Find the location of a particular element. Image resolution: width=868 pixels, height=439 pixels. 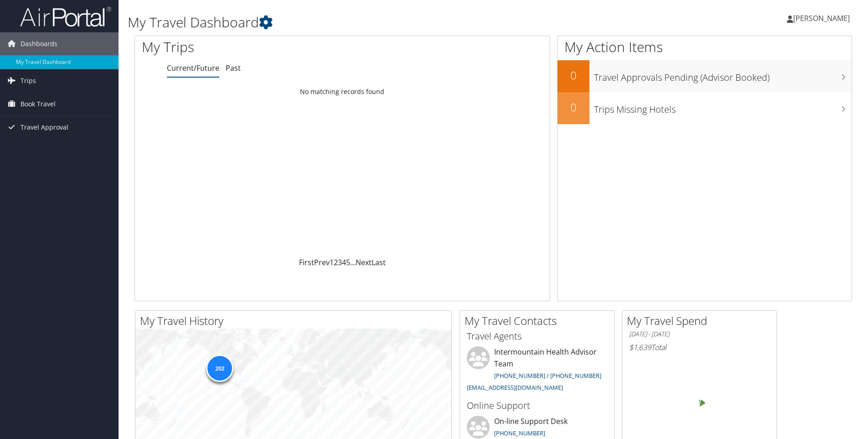

li: Intermountain Health Advisor Team is located at coordinates (537, 371).